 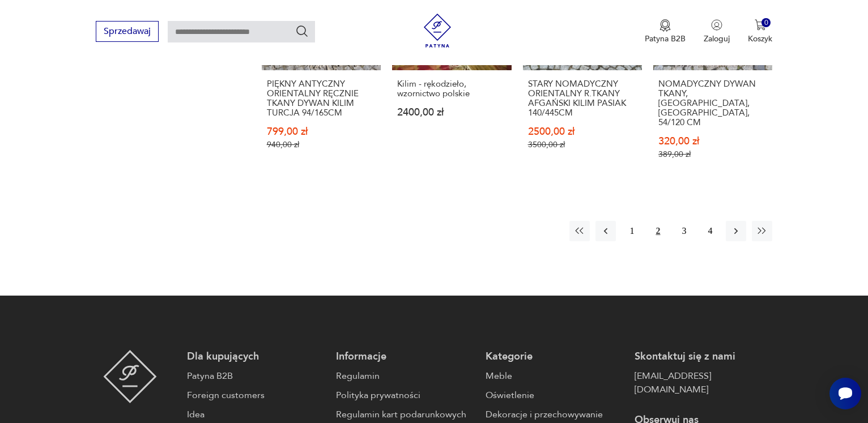 I want to click on button: Sprzedawaj, so click(x=127, y=31).